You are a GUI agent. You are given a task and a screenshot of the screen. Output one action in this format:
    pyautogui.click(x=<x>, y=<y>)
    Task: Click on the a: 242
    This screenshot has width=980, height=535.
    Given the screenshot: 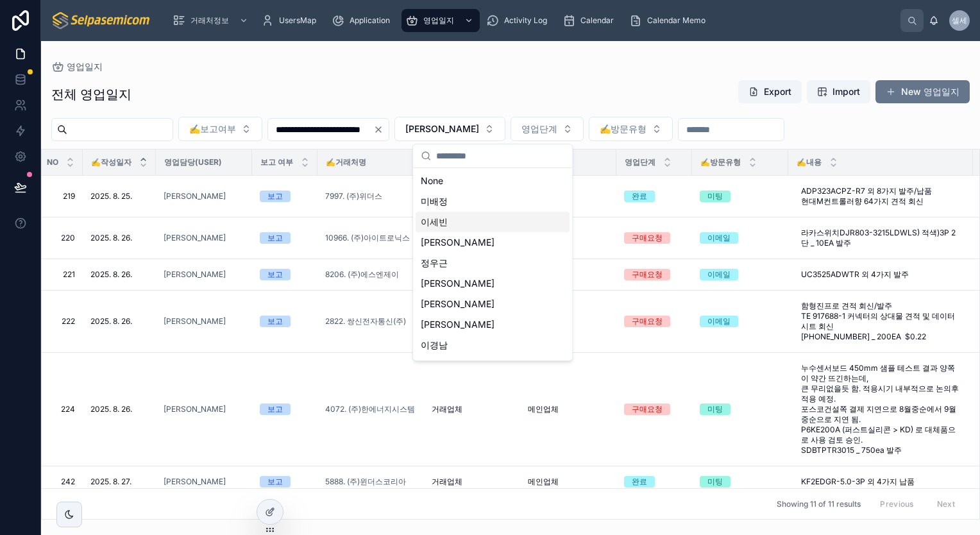 What is the action you would take?
    pyautogui.click(x=64, y=482)
    